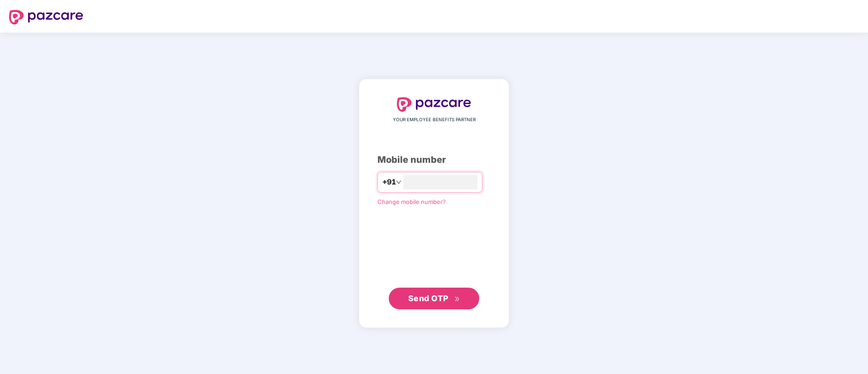 The width and height of the screenshot is (868, 374). I want to click on span: YOUR EMPLOYEE BENEFITS PARTNER, so click(434, 120).